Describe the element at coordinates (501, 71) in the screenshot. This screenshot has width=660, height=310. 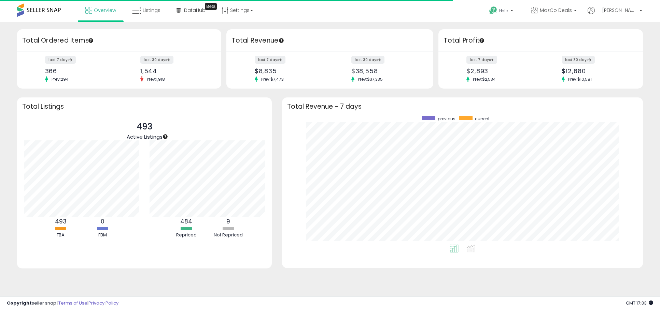
I see `div: $2,893` at that location.